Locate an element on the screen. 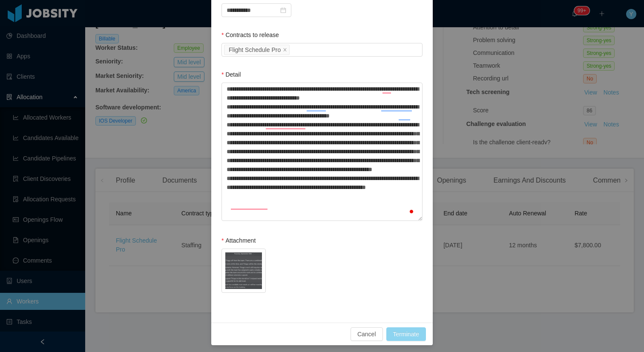  input: Contracts to release is located at coordinates (293, 50).